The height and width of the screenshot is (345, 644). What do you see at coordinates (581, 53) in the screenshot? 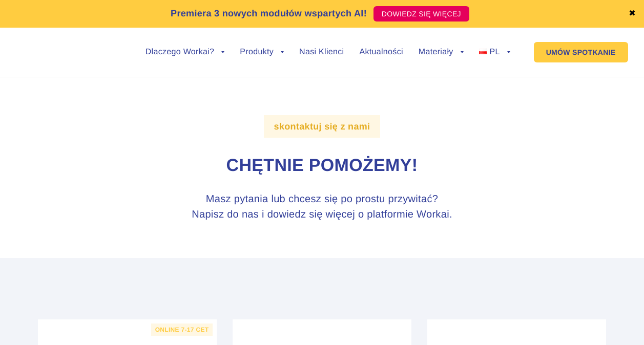
I see `a: UMÓW SPOTKANIE` at bounding box center [581, 53].